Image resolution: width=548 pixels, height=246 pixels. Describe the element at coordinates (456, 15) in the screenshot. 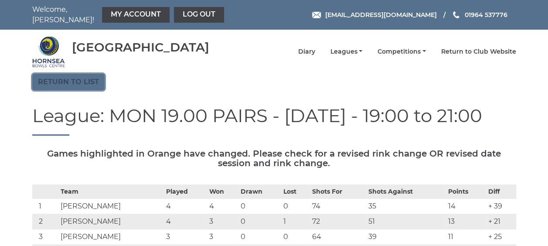

I see `img: Phone us` at that location.